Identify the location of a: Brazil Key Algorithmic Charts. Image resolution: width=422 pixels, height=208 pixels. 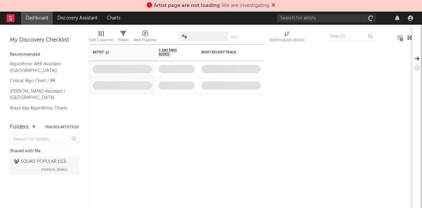
(41, 108).